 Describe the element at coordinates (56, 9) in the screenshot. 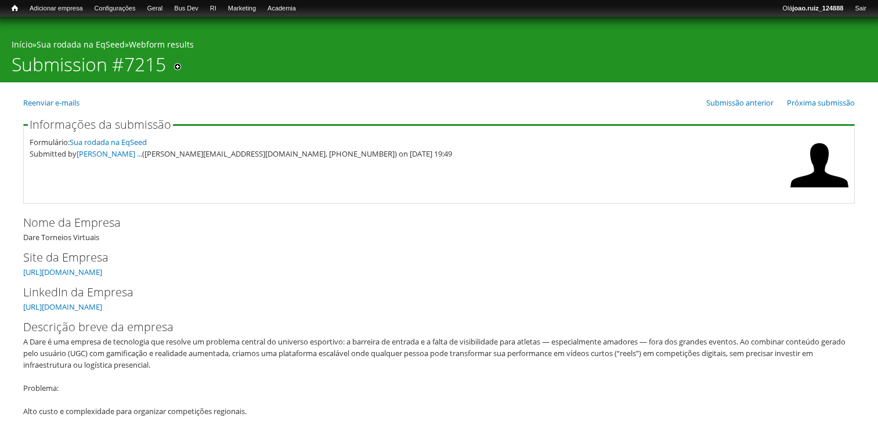

I see `a: Adicionar empresa` at that location.